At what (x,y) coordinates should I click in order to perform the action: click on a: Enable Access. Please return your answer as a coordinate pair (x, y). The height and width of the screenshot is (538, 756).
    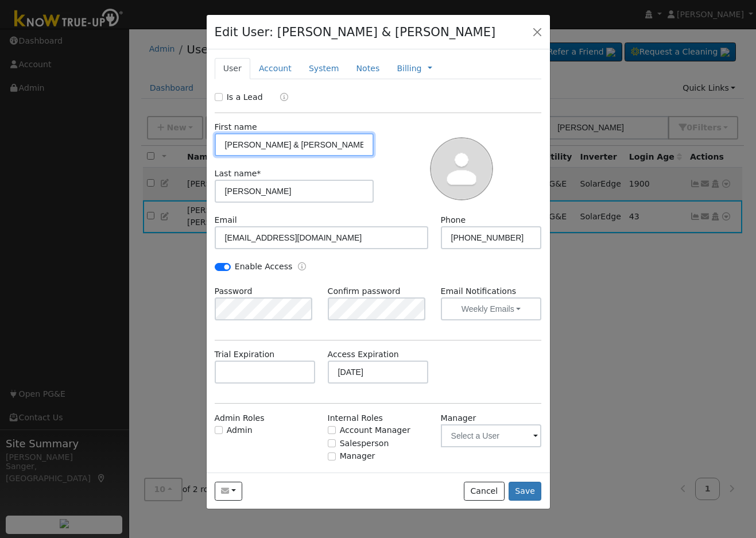
    Looking at the image, I should click on (302, 267).